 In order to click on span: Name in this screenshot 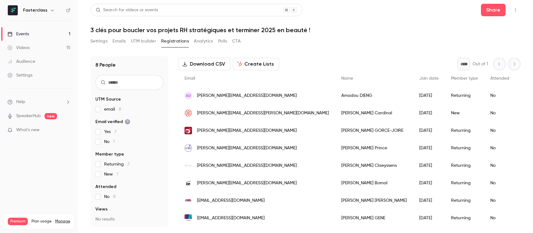, I will do `click(347, 78)`.